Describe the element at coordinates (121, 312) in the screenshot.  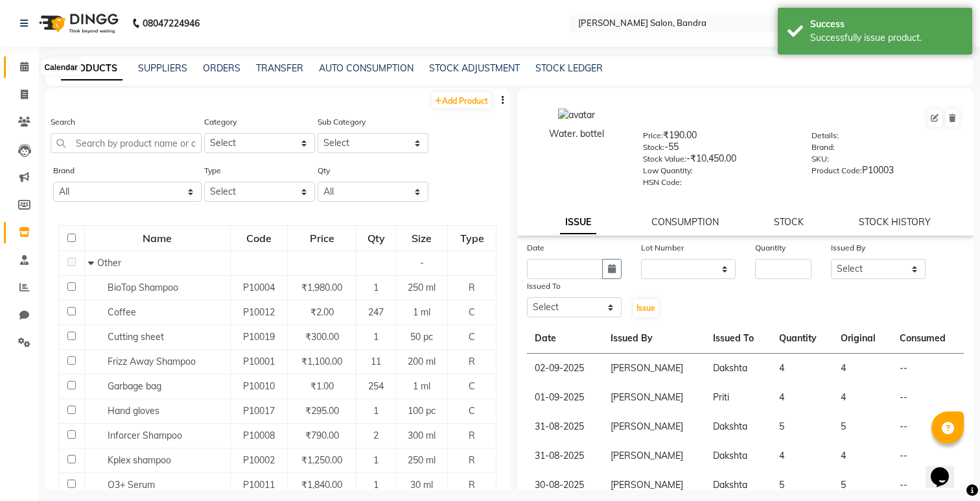
I see `span: Coffee` at that location.